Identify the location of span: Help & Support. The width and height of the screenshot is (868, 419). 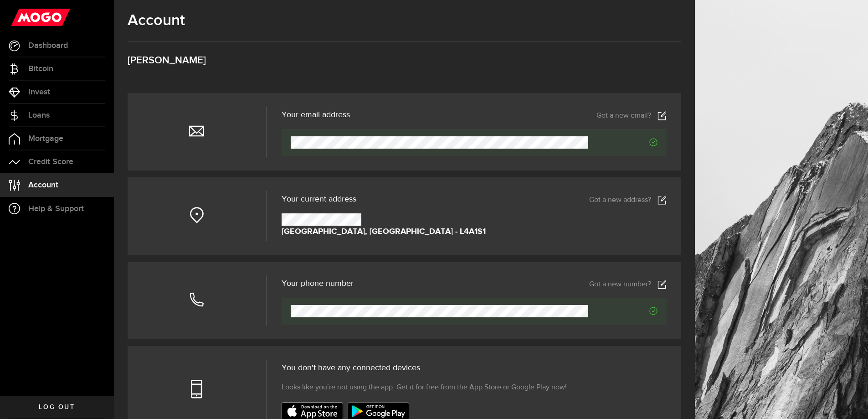
(56, 208).